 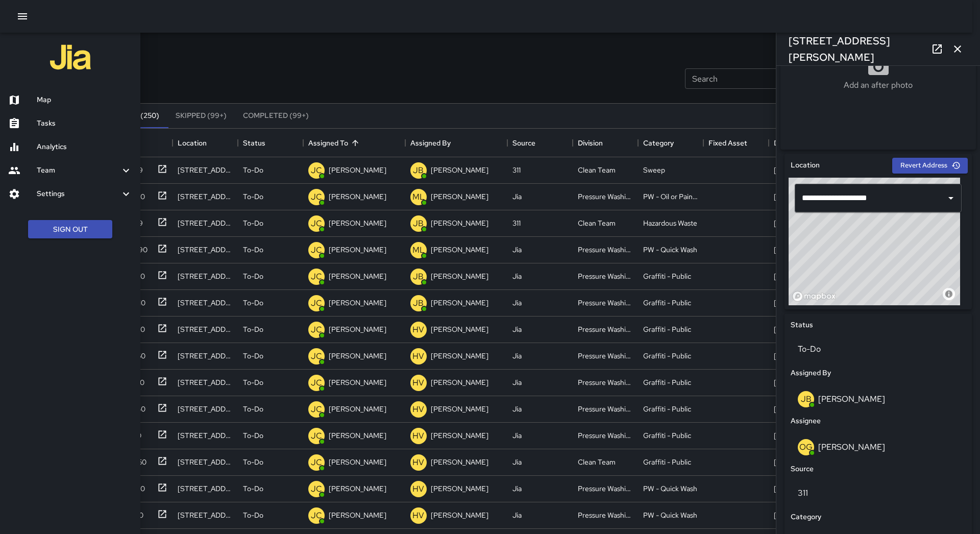 What do you see at coordinates (78, 171) in the screenshot?
I see `h6: Team` at bounding box center [78, 171].